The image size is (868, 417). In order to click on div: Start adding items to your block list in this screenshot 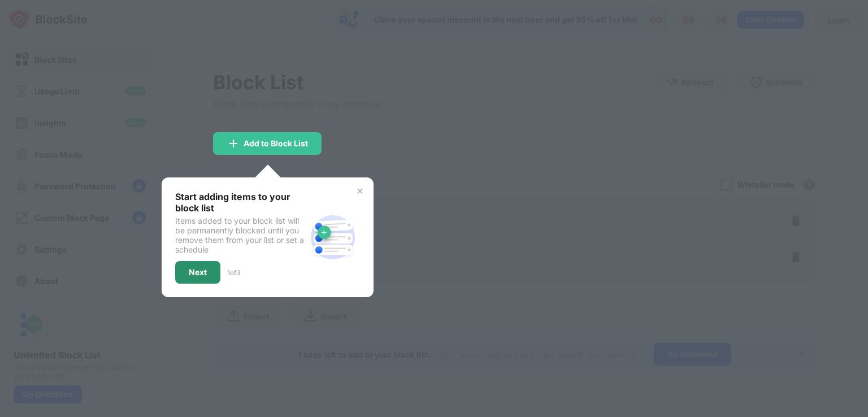, I will do `click(240, 203)`.